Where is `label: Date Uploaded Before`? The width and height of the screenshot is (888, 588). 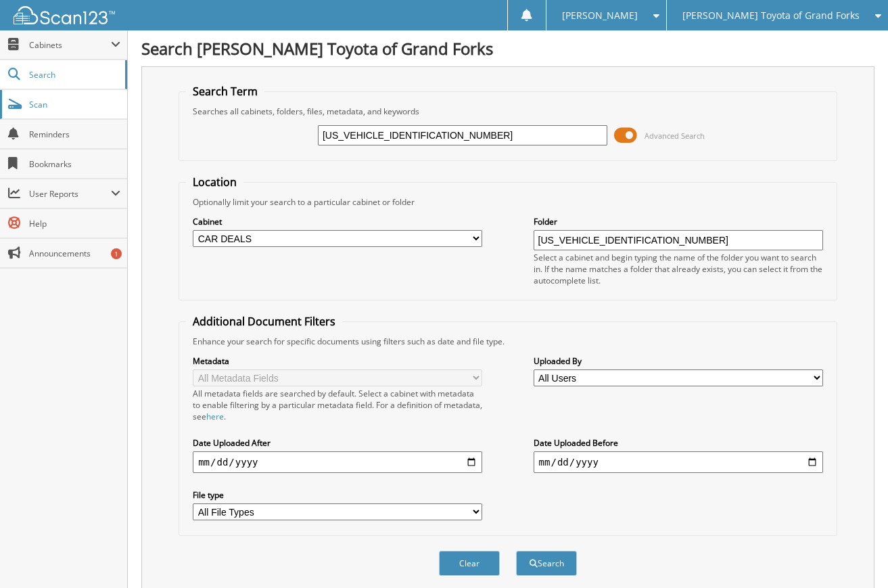
label: Date Uploaded Before is located at coordinates (679, 443).